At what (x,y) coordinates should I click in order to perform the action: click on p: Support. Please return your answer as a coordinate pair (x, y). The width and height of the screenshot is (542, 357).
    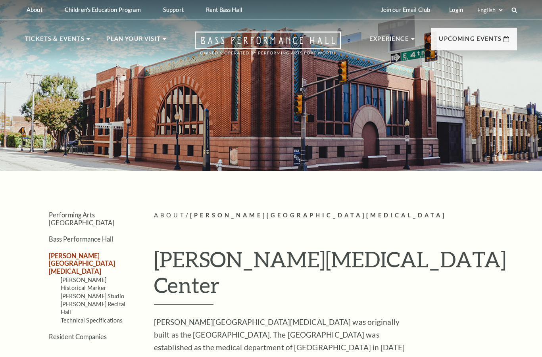
    Looking at the image, I should click on (173, 10).